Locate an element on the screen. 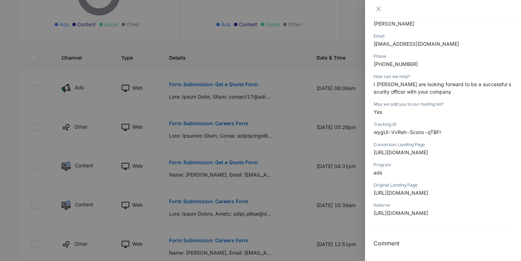  span: ads is located at coordinates (378, 172).